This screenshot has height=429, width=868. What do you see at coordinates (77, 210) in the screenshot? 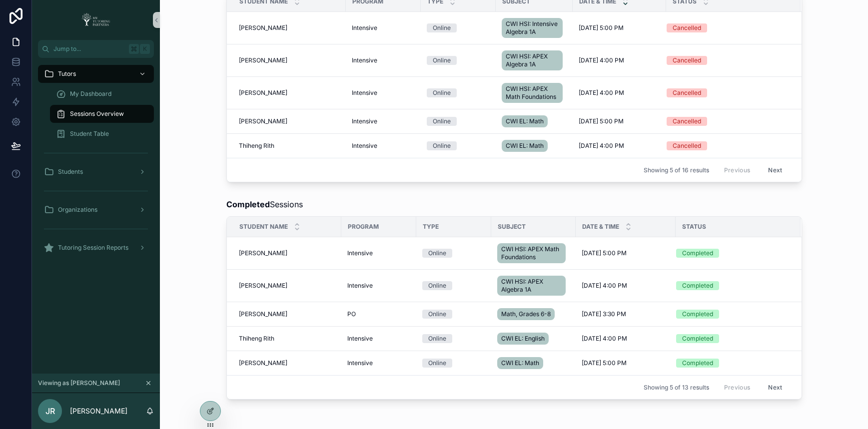
I see `span: Organizations` at bounding box center [77, 210].